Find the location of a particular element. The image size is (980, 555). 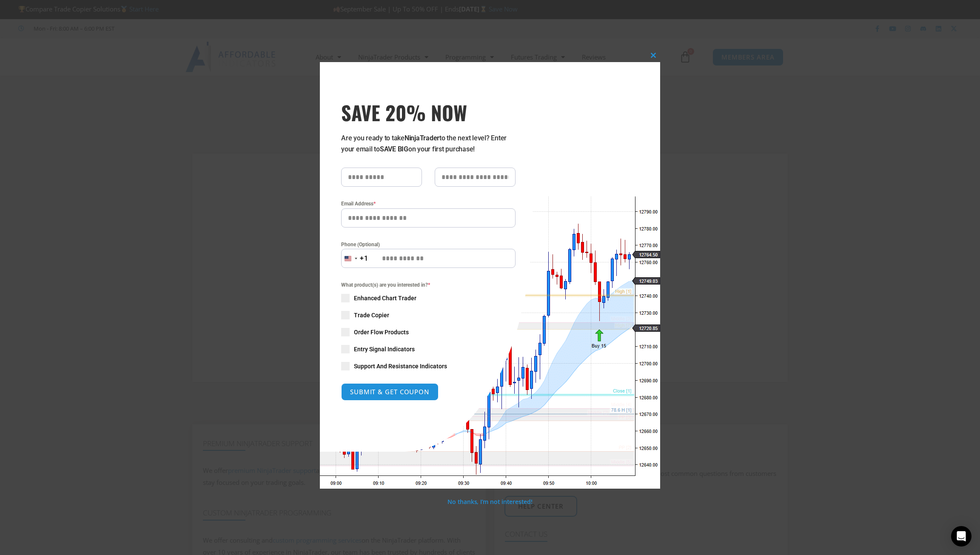

div: Open Intercom Messenger is located at coordinates (962, 536).